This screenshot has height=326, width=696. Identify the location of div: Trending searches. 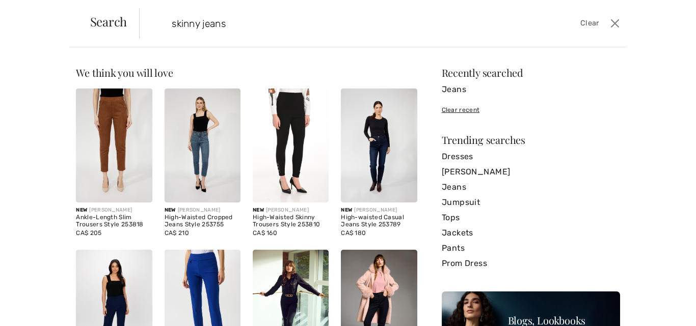
(531, 140).